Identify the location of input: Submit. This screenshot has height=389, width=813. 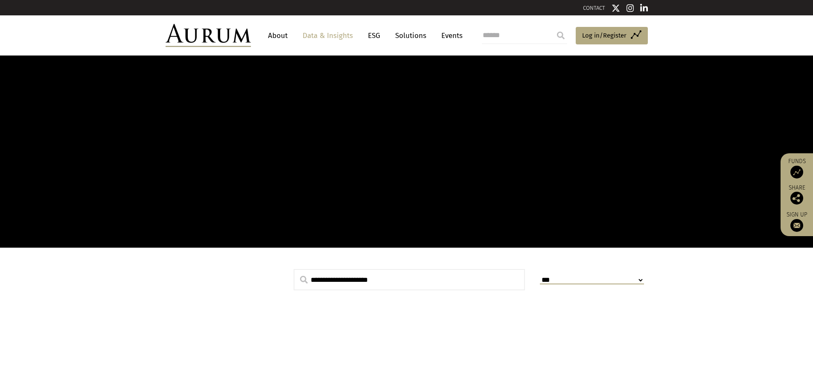
(561, 35).